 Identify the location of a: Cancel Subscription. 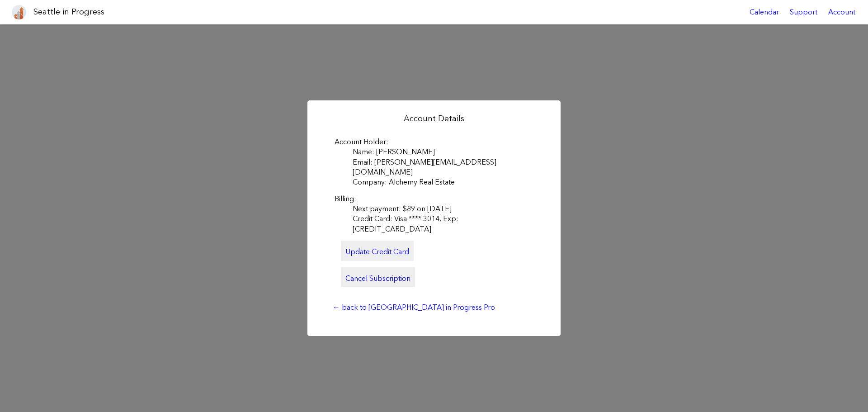
(378, 278).